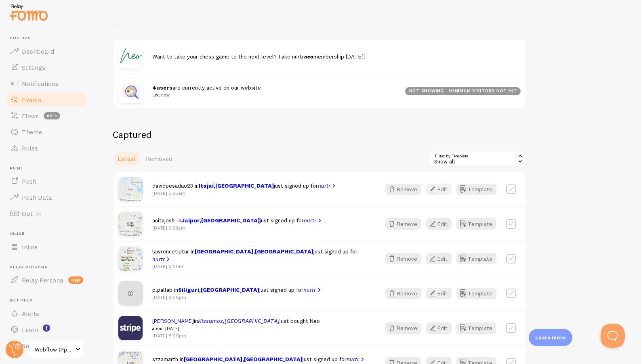  Describe the element at coordinates (53, 350) in the screenshot. I see `span: Webflow (Ppdev)` at that location.